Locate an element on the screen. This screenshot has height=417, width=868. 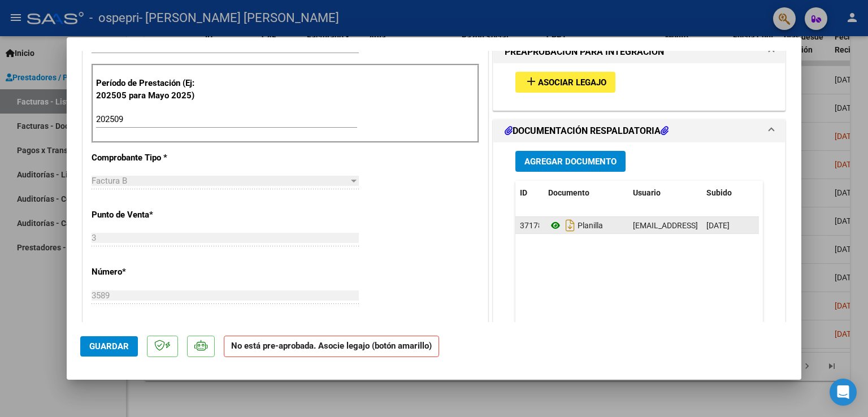
strong: No está pre-aprobada. Asocie legajo (botón amarillo) is located at coordinates (331, 347).